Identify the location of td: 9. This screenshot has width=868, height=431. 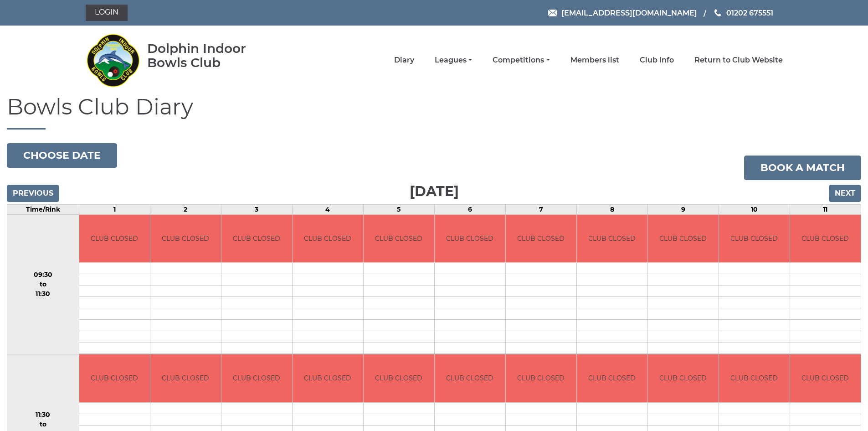
(683, 210).